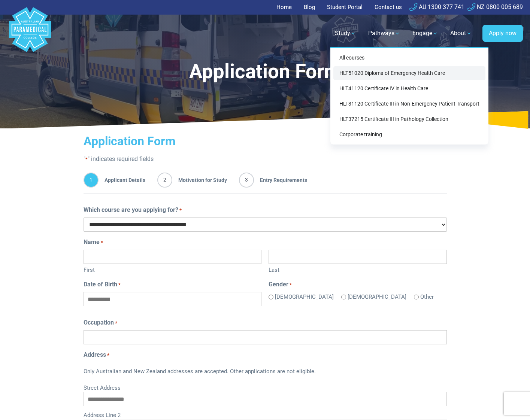 The height and width of the screenshot is (420, 530). Describe the element at coordinates (346, 33) in the screenshot. I see `a: Study` at that location.